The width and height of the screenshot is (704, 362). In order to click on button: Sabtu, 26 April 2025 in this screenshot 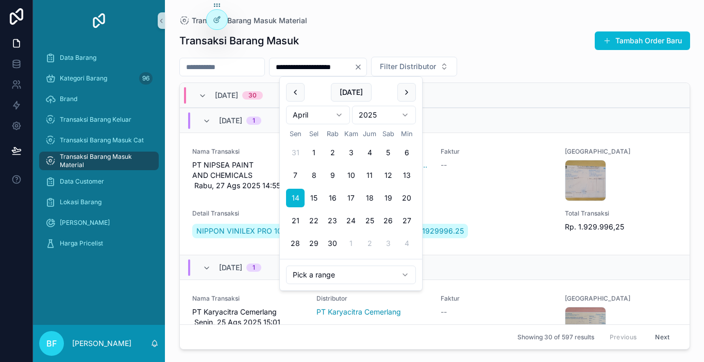, I will do `click(388, 221)`.